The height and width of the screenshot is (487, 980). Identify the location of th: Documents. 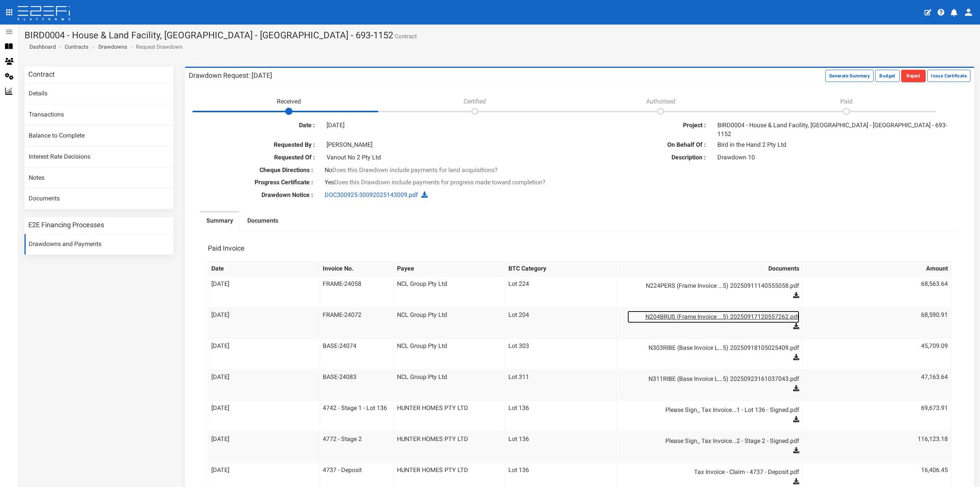
(709, 268).